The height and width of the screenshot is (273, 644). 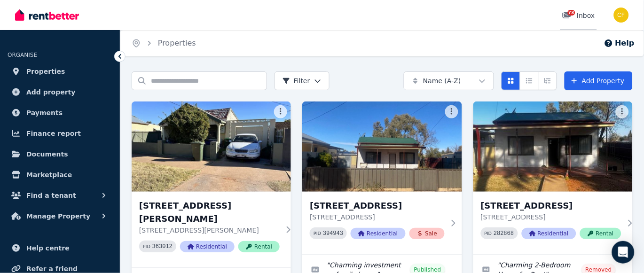 I want to click on a: Payments, so click(x=60, y=113).